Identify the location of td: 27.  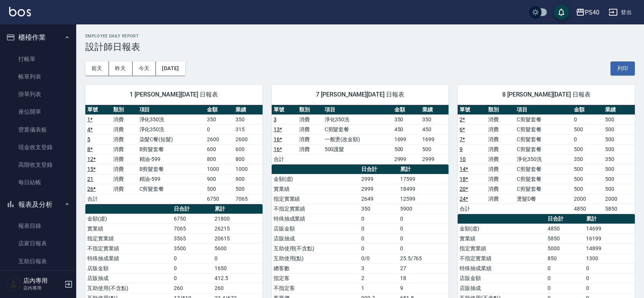
(424, 268).